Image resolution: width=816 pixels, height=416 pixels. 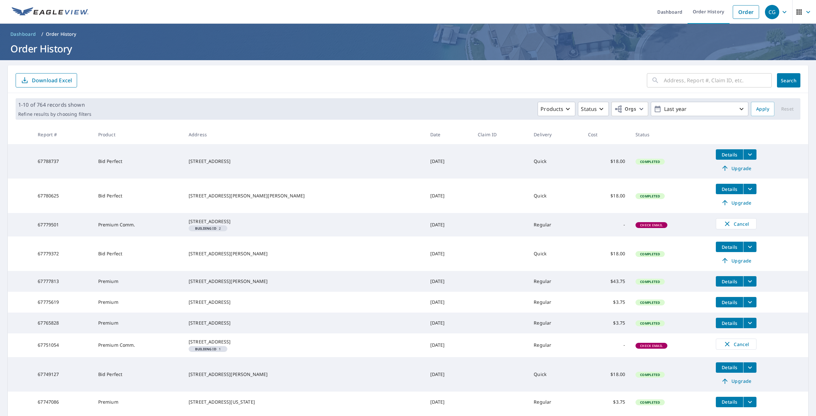 What do you see at coordinates (593, 109) in the screenshot?
I see `button: Status` at bounding box center [593, 109].